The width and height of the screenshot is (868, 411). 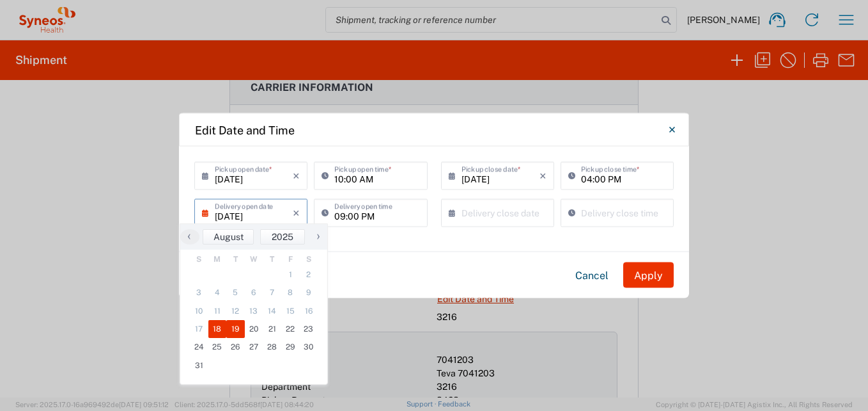 What do you see at coordinates (199, 365) in the screenshot?
I see `span: 31` at bounding box center [199, 365].